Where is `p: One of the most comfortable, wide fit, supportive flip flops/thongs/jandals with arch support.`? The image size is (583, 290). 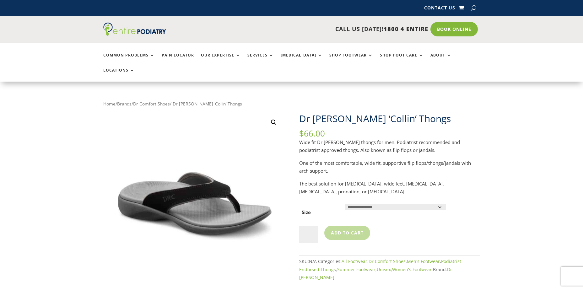 p: One of the most comfortable, wide fit, supportive flip flops/thongs/jandals with arch support. is located at coordinates (390, 170).